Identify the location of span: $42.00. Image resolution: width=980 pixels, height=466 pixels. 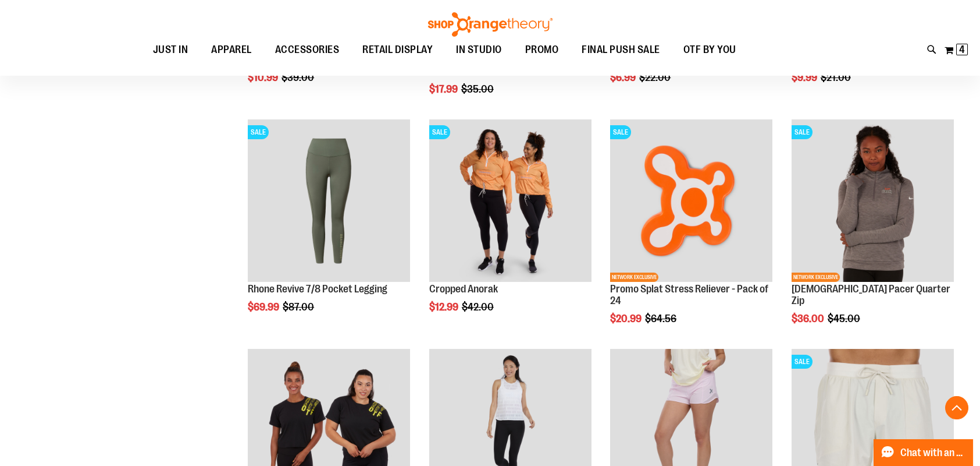
(479, 307).